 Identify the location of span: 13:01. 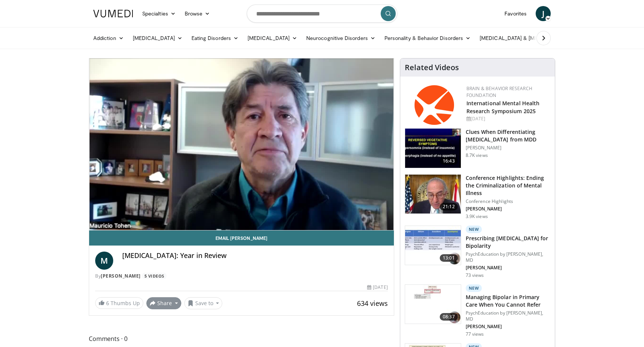
(449, 258).